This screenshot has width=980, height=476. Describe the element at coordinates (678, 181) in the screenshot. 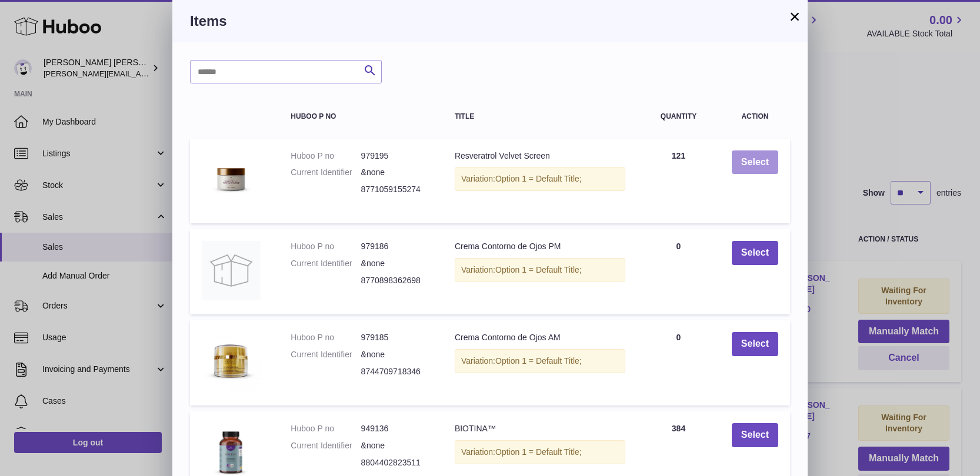

I see `td: 121` at that location.